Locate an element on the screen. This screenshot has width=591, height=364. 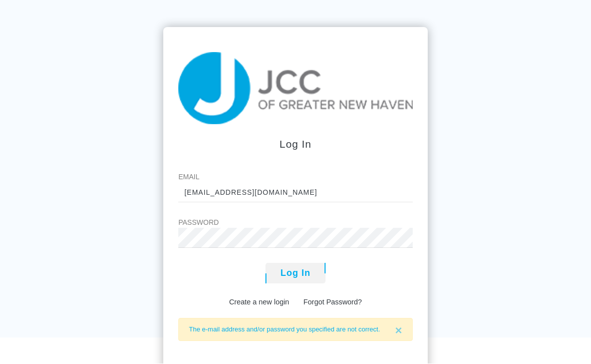
img: taiji-logo.png is located at coordinates (295, 89).